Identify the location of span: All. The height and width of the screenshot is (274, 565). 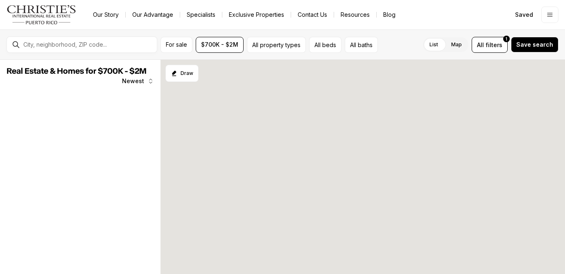
(480, 45).